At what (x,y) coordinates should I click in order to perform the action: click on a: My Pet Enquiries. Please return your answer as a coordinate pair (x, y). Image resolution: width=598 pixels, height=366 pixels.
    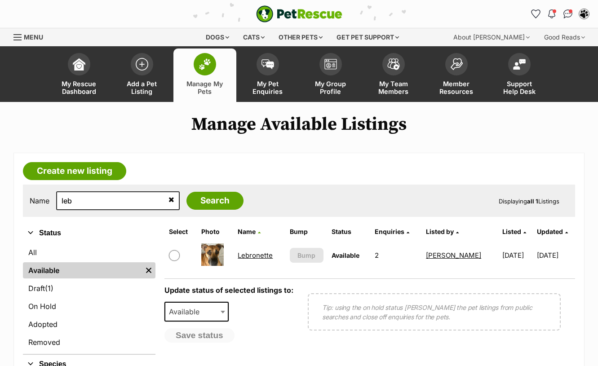
    Looking at the image, I should click on (268, 75).